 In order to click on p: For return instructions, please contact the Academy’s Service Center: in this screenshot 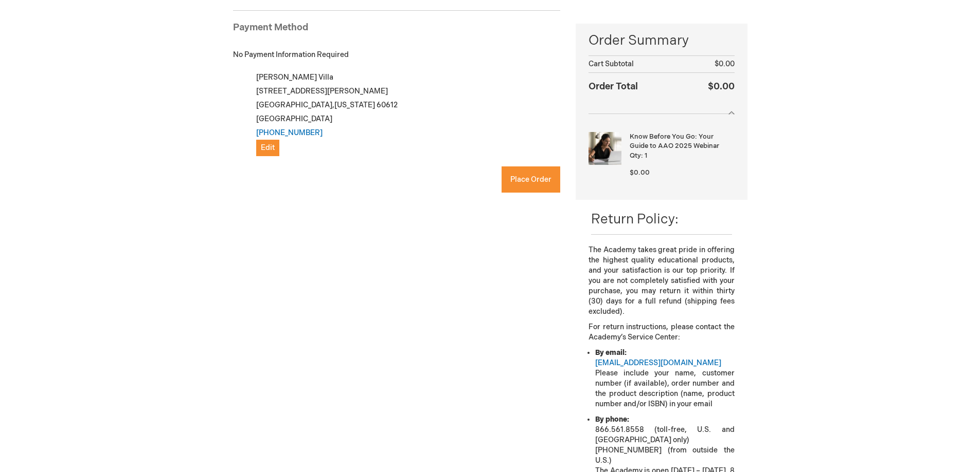, I will do `click(661, 332)`.